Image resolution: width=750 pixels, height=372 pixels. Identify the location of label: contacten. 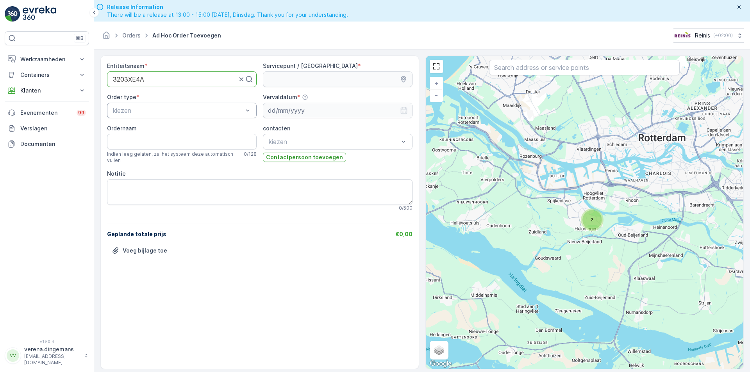
(277, 128).